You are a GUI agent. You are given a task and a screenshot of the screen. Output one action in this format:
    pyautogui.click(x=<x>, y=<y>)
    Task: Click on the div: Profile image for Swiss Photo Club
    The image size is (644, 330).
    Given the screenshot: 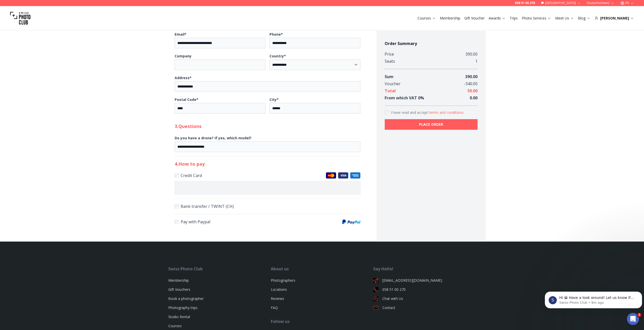 What is the action you would take?
    pyautogui.click(x=10, y=19)
    